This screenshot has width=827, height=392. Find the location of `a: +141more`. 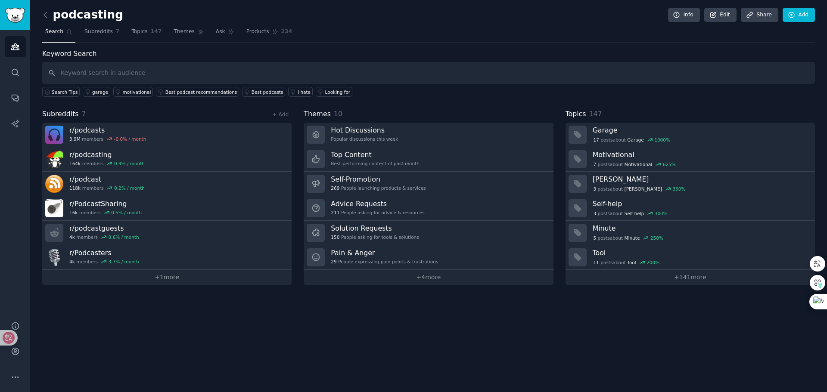

a: +141more is located at coordinates (690, 277).